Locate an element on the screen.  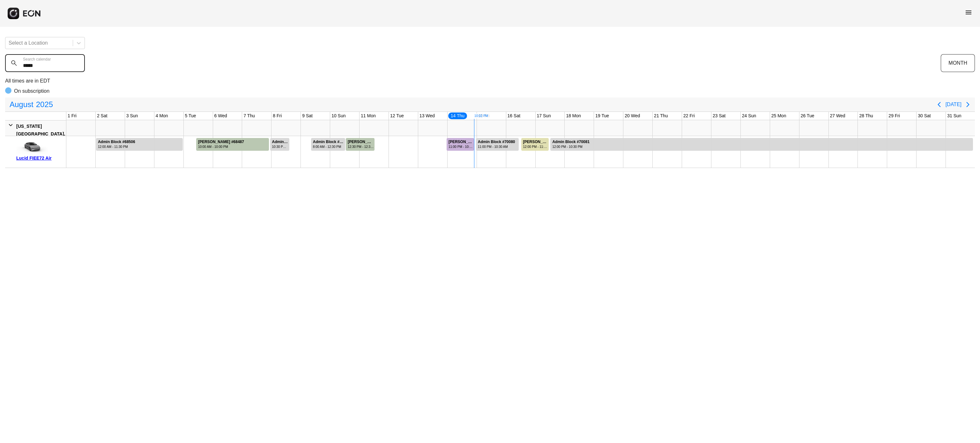
div: Rented for 1 days by Admin Block Current status is rental is located at coordinates (280, 144).